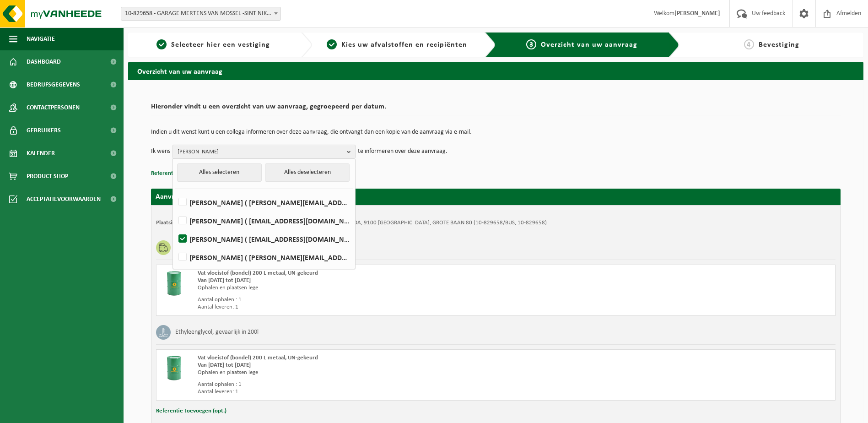  Describe the element at coordinates (217, 332) in the screenshot. I see `h3: Ethyleenglycol, gevaarlijk in 200l` at that location.